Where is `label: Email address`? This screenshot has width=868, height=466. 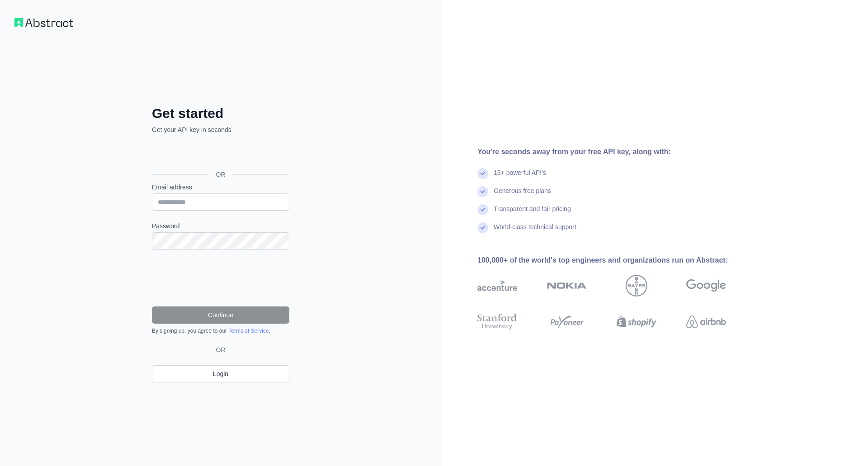
label: Email address is located at coordinates (220, 187).